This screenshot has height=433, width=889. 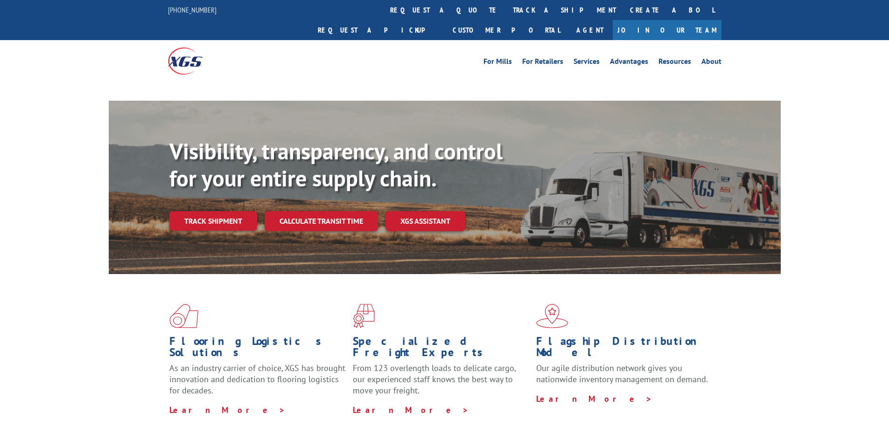 I want to click on a: About, so click(x=711, y=63).